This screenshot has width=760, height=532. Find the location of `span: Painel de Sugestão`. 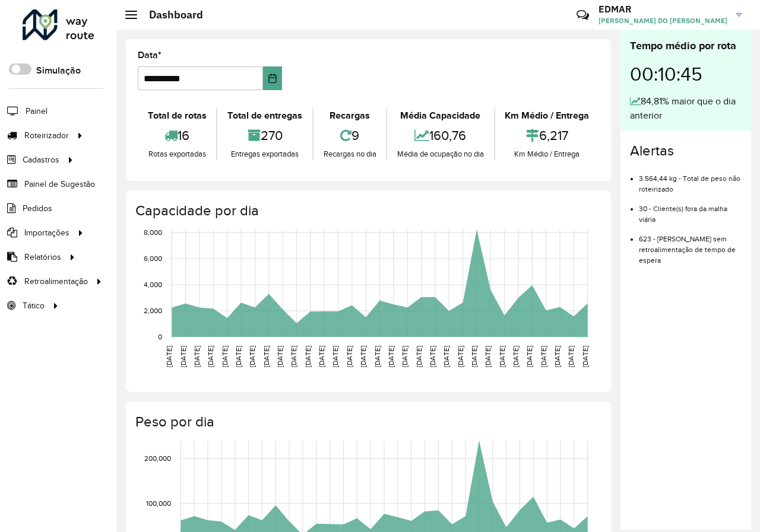

span: Painel de Sugestão is located at coordinates (59, 184).